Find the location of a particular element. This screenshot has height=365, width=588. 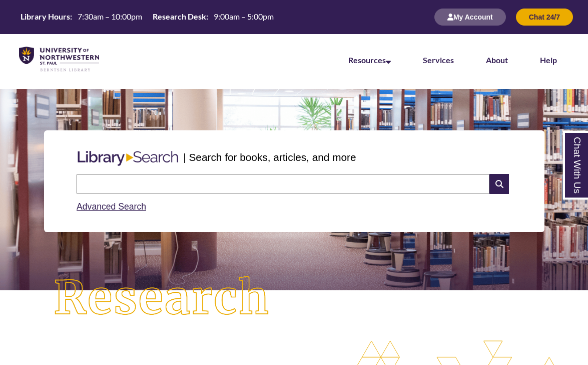

img: Research is located at coordinates (162, 298).